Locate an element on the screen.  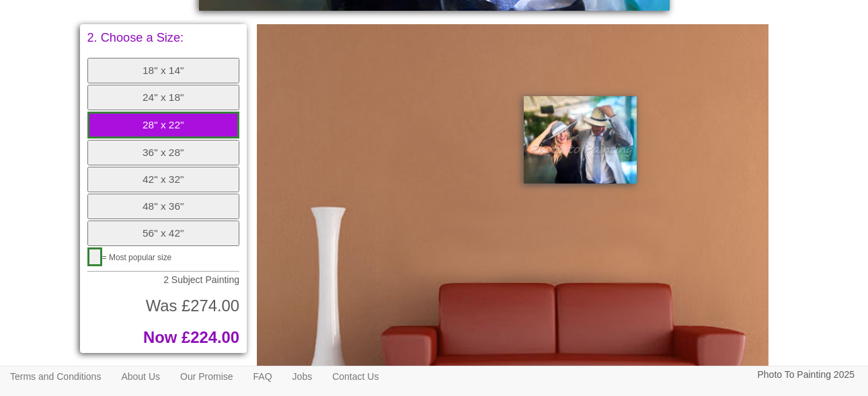
button: 36" x 28" is located at coordinates (163, 153).